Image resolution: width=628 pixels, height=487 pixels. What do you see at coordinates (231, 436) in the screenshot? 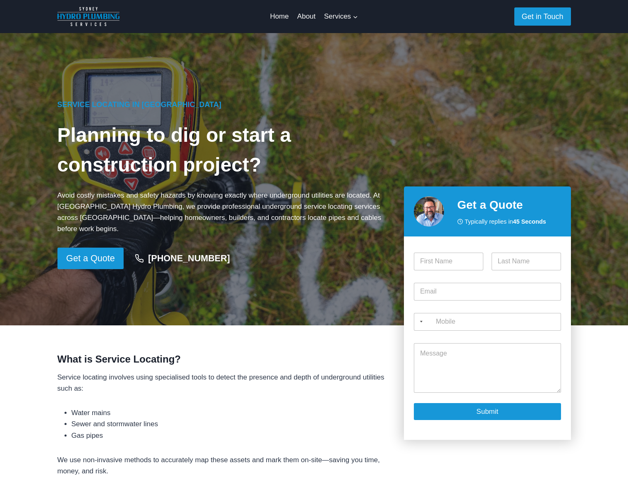
I see `li: Gas pipes` at bounding box center [231, 436].